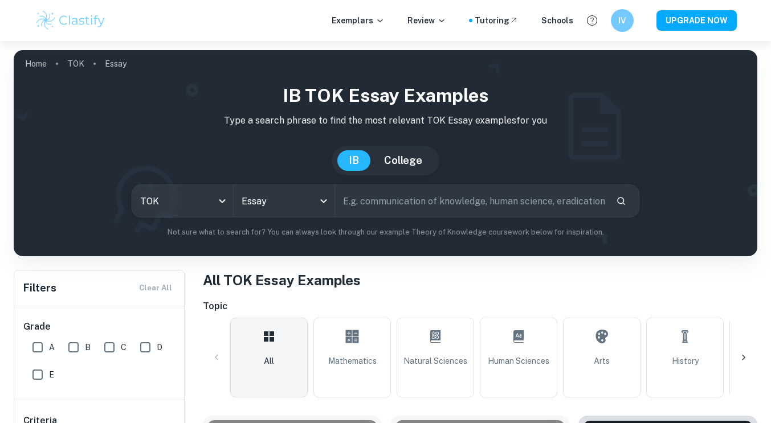 This screenshot has width=771, height=423. What do you see at coordinates (592, 21) in the screenshot?
I see `button: Help and Feedback` at bounding box center [592, 21].